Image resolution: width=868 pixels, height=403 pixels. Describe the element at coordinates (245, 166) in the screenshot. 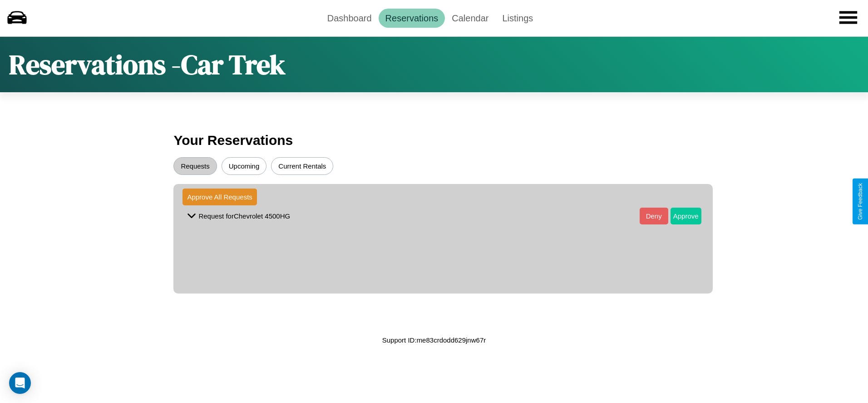

I see `button: Upcoming` at that location.